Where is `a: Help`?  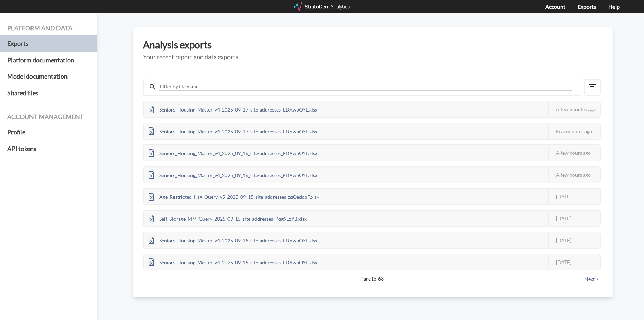 a: Help is located at coordinates (614, 6).